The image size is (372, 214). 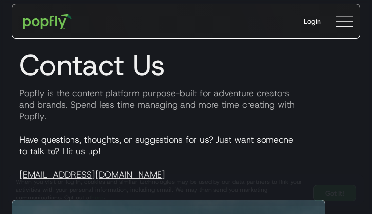 What do you see at coordinates (186, 65) in the screenshot?
I see `h1: Contact Us` at bounding box center [186, 65].